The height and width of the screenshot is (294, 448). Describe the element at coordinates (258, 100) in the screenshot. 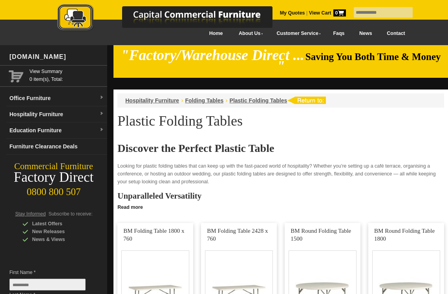

I see `span: Plastic Folding Tables` at that location.